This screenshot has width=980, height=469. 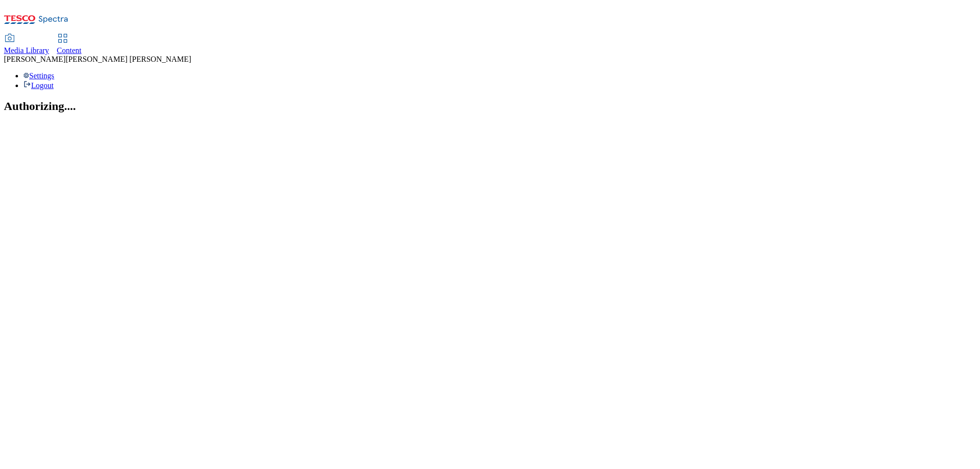 What do you see at coordinates (38, 85) in the screenshot?
I see `a: Logout` at bounding box center [38, 85].